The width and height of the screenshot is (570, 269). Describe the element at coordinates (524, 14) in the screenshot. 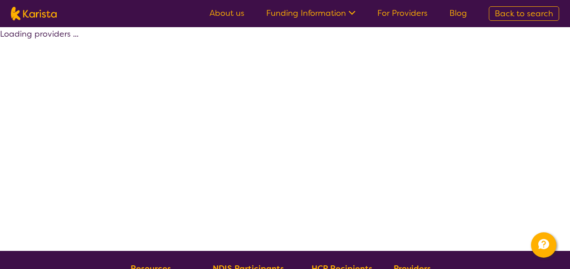

I see `a: Back to search` at that location.